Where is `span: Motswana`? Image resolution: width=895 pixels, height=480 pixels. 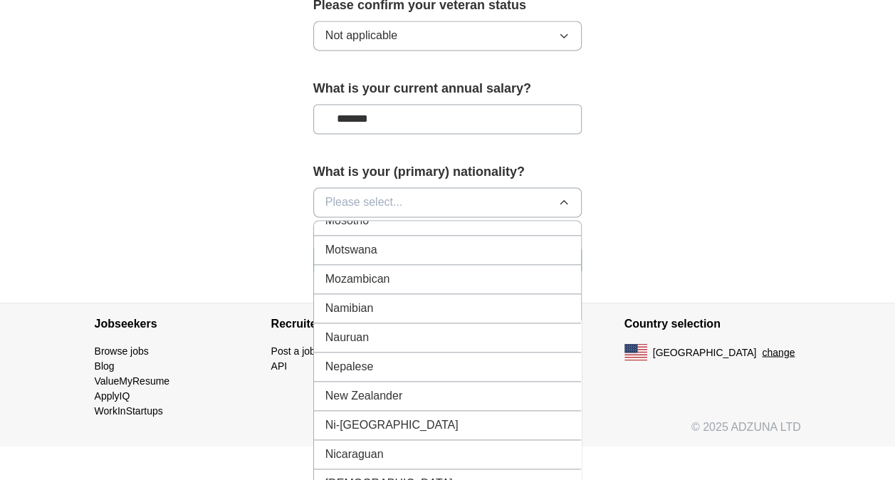 span: Motswana is located at coordinates (351, 250).